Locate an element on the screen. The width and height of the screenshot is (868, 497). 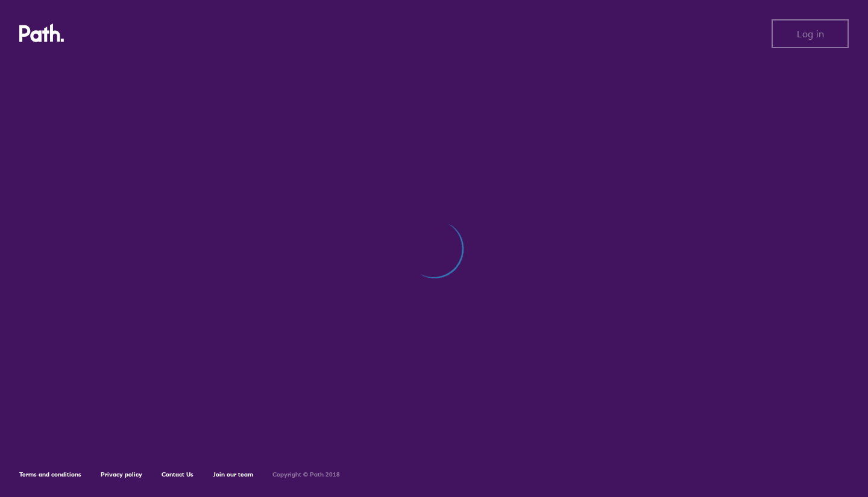
button: Log in is located at coordinates (810, 34).